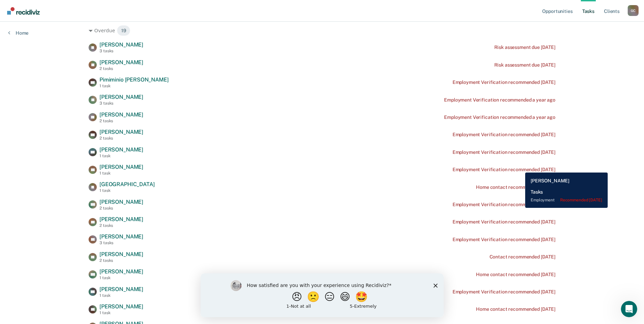  What do you see at coordinates (97, 23) in the screenshot?
I see `button: 1` at bounding box center [97, 23].